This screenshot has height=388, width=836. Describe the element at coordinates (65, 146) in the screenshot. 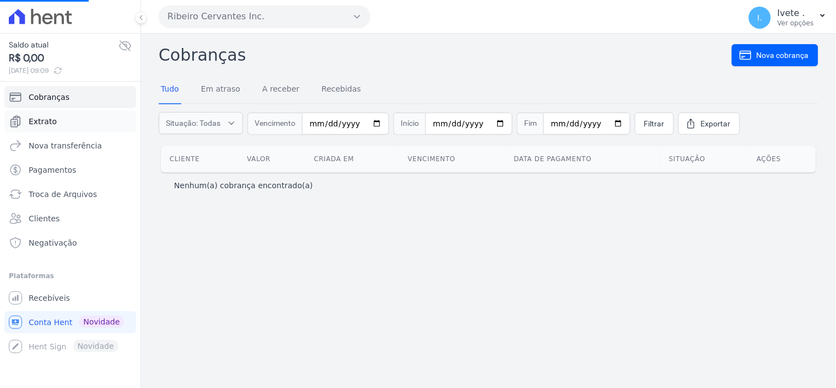

I see `span: Nova transferência` at that location.